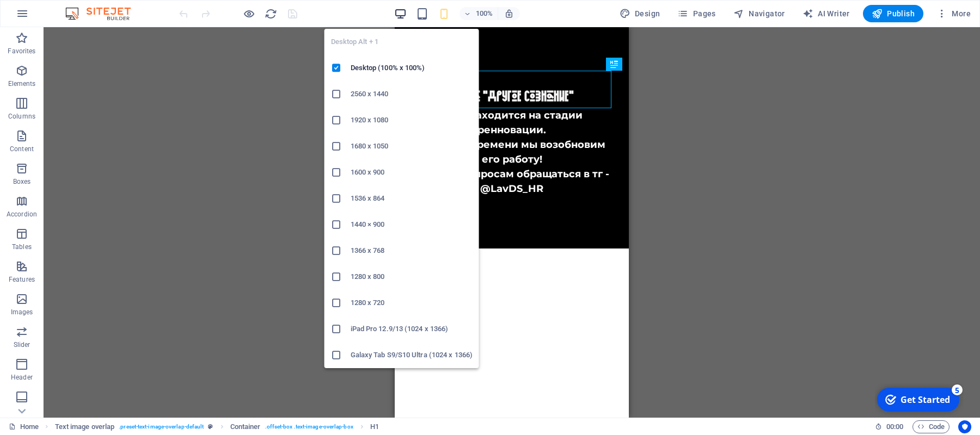 The width and height of the screenshot is (980, 435). I want to click on p: Tables, so click(22, 247).